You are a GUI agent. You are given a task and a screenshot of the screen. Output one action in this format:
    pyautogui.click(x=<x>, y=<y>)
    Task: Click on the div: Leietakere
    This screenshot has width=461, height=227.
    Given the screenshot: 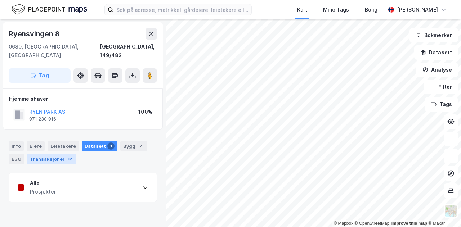 What is the action you would take?
    pyautogui.click(x=63, y=146)
    